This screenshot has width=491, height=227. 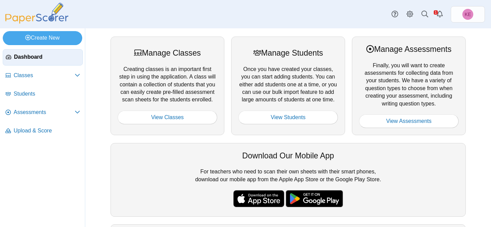 What do you see at coordinates (409, 121) in the screenshot?
I see `a: View Assessments` at bounding box center [409, 121].